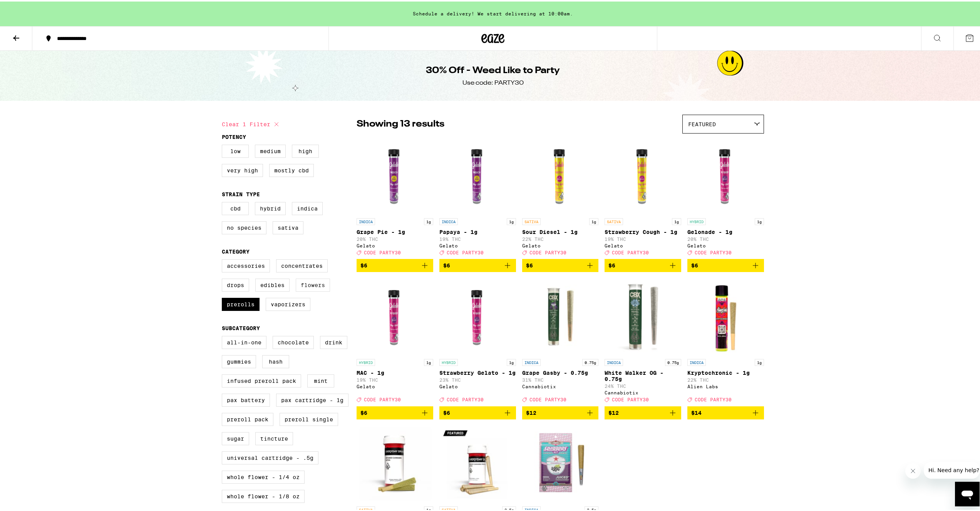 The width and height of the screenshot is (980, 511). What do you see at coordinates (674, 361) in the screenshot?
I see `p: 0.75g` at bounding box center [674, 361].